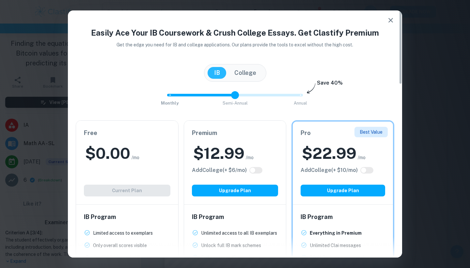  What do you see at coordinates (235, 45) in the screenshot?
I see `p: Get the edge you need for IB and college applications. Our plans provide the tools to excel witho...` at bounding box center [235, 45].